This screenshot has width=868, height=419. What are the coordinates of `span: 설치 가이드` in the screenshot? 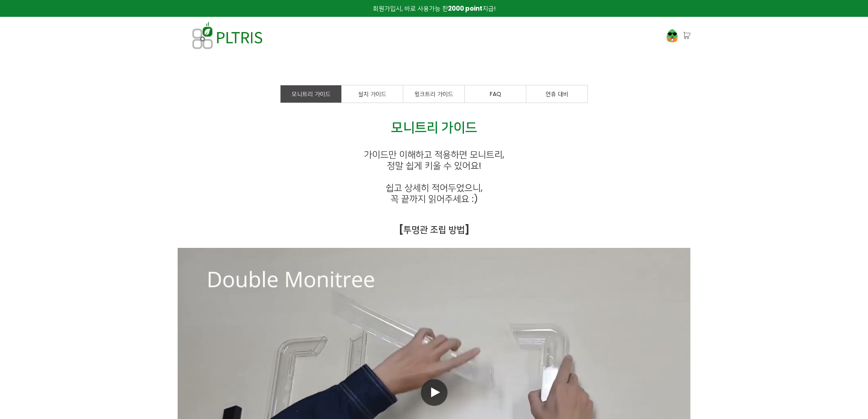 It's located at (373, 94).